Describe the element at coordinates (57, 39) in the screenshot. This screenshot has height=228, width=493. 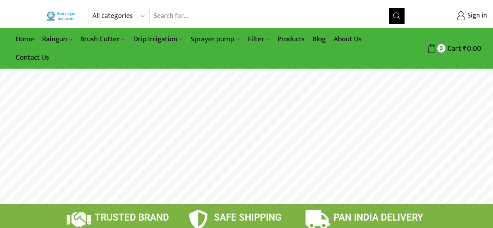
I see `a: Raingun` at that location.